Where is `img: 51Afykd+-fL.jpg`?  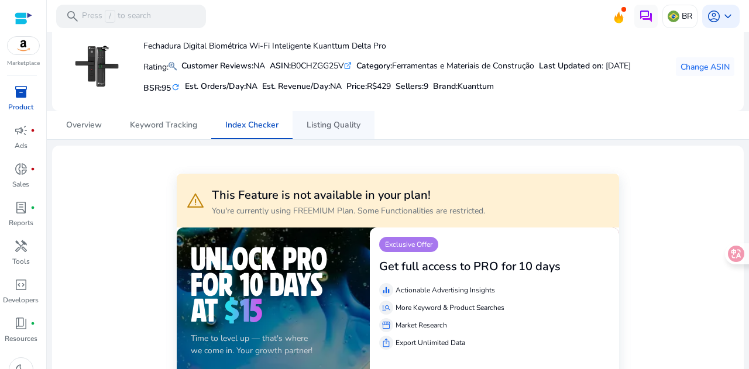
img: 51Afykd+-fL.jpg is located at coordinates (97, 67).